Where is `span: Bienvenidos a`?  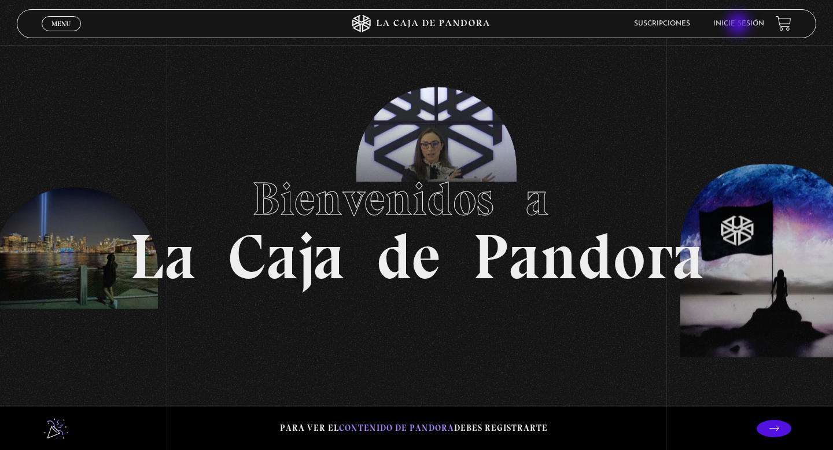
span: Bienvenidos a is located at coordinates (417, 199).